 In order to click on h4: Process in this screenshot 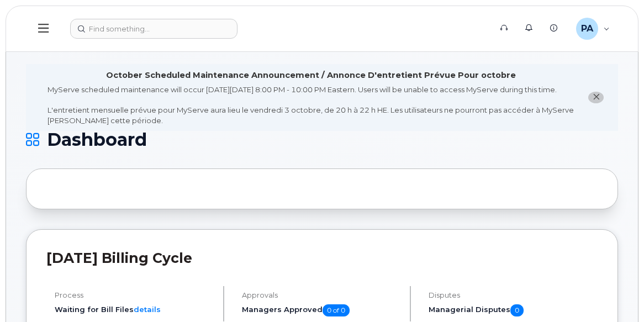, I will do `click(134, 295)`.